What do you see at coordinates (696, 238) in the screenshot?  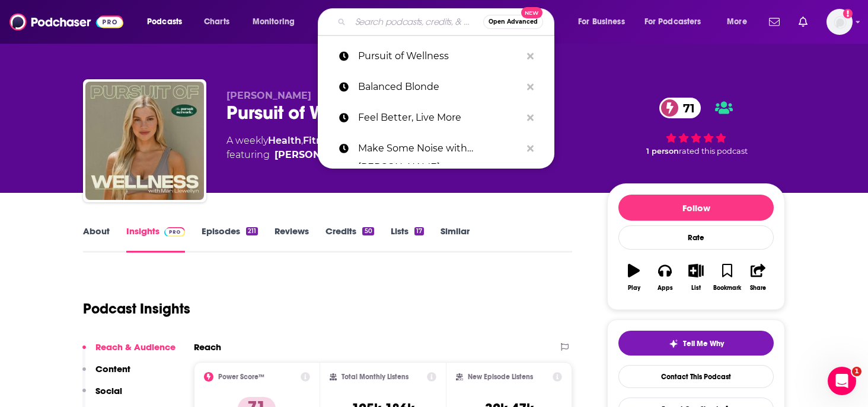 I see `div: Rate` at bounding box center [696, 238].